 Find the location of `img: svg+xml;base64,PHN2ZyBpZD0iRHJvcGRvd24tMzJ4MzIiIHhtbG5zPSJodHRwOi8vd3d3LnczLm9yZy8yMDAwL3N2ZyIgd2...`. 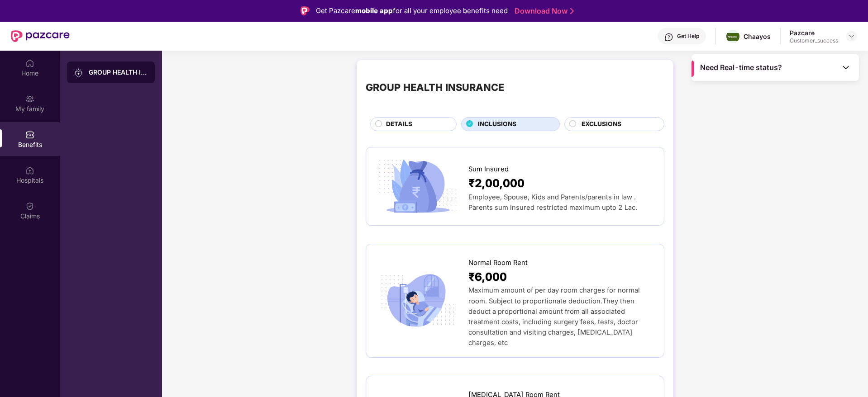

img: svg+xml;base64,PHN2ZyBpZD0iRHJvcGRvd24tMzJ4MzIiIHhtbG5zPSJodHRwOi8vd3d3LnczLm9yZy8yMDAwL3N2ZyIgd2... is located at coordinates (852, 36).